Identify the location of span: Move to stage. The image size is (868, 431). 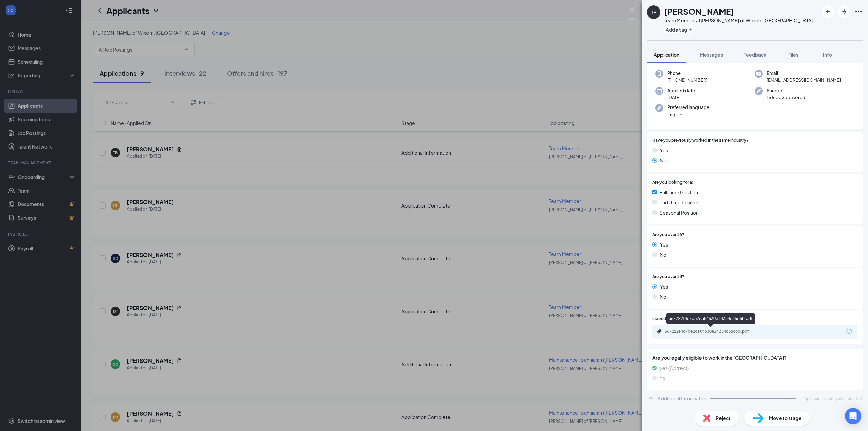
(785, 418).